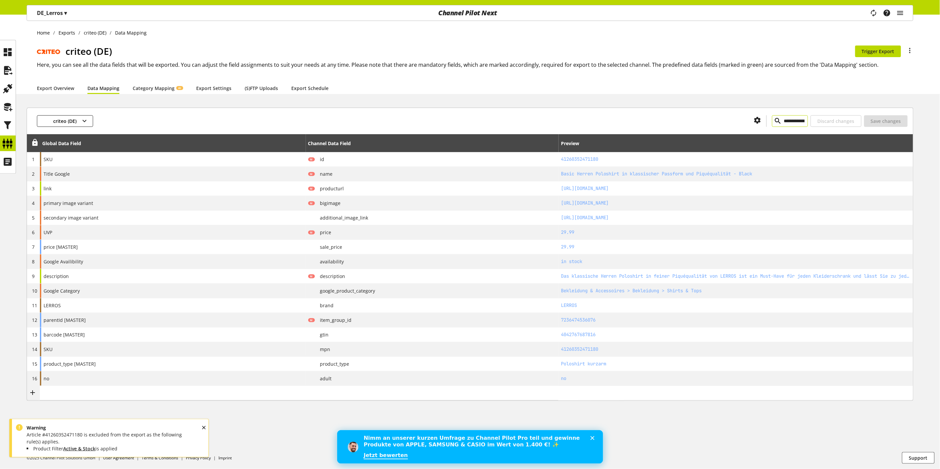 The image size is (940, 469). Describe the element at coordinates (33, 218) in the screenshot. I see `span: 5` at that location.